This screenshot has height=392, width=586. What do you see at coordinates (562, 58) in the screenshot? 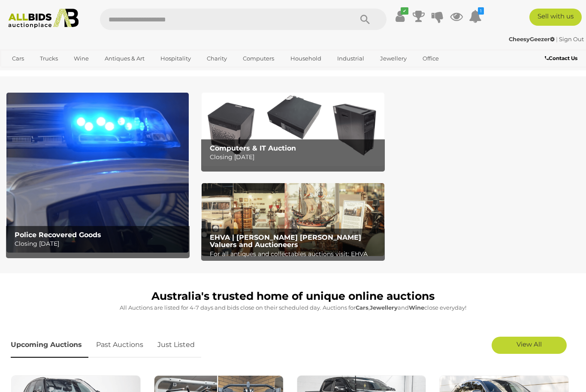
I see `a: Contact Us` at bounding box center [562, 58].